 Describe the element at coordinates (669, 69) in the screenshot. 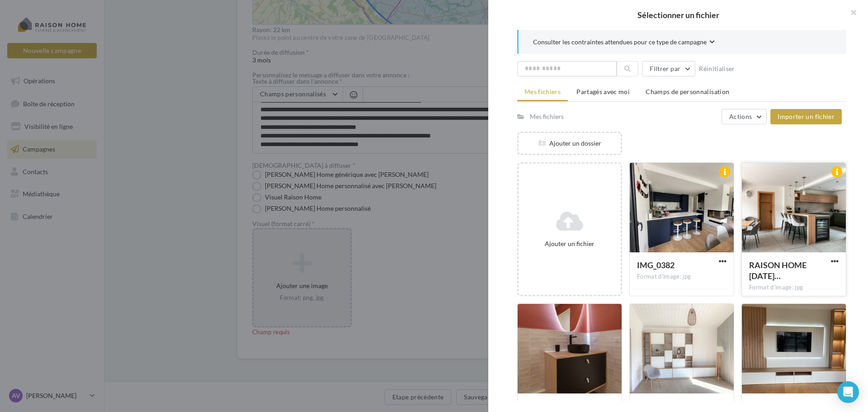

I see `button: Filtrer par` at that location.